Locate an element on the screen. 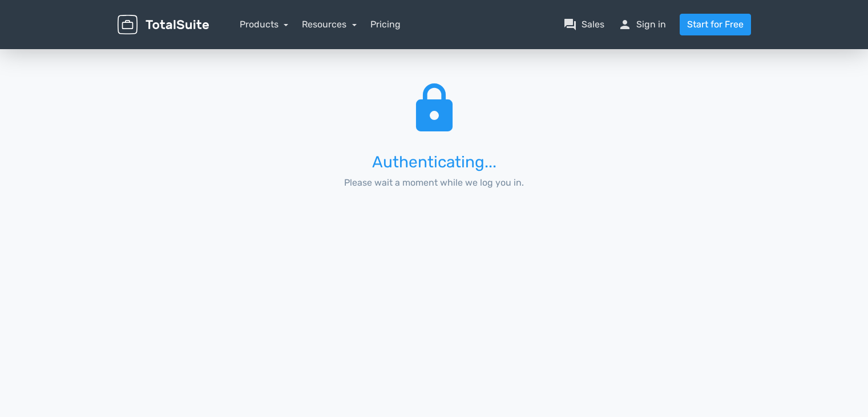  p: Please wait a moment while we log you in. is located at coordinates (434, 182).